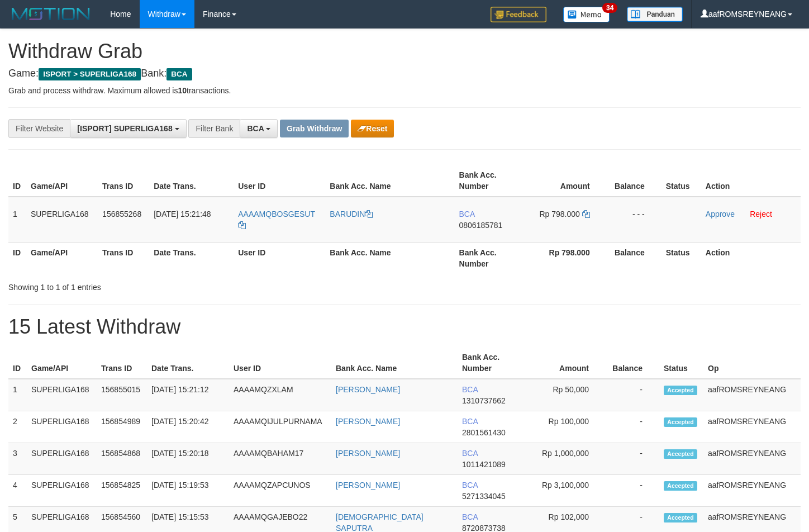 This screenshot has width=809, height=532. I want to click on div: Showing 1 to 1 of 1 entries, so click(168, 285).